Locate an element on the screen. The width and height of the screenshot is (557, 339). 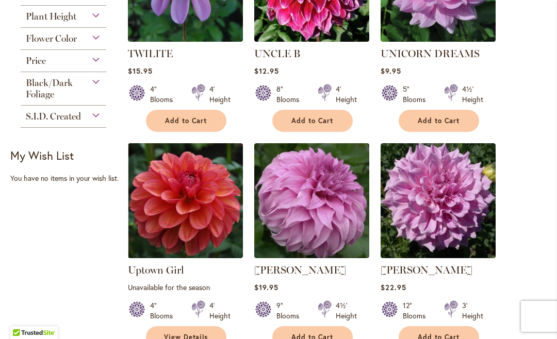
span: $22.95 is located at coordinates (393, 287).